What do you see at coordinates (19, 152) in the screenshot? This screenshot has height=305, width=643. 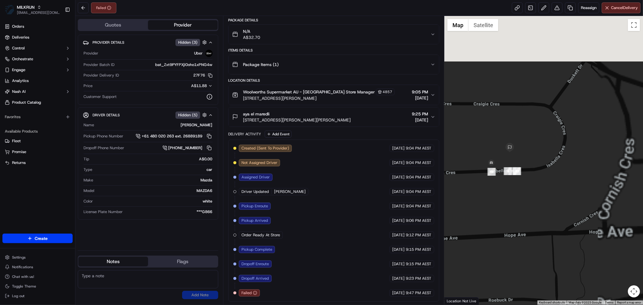 I see `span: Promise` at bounding box center [19, 152].